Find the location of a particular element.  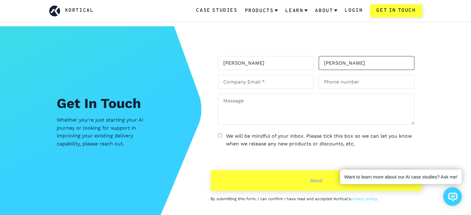

input: Last name is located at coordinates (366, 63).